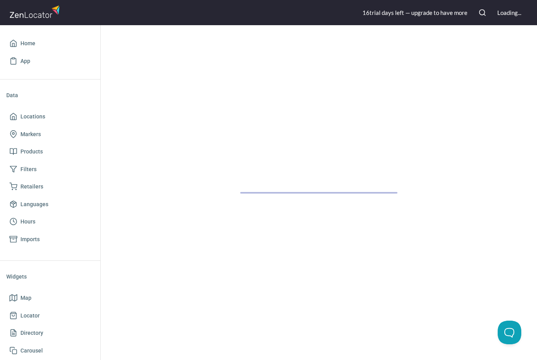 The image size is (537, 360). I want to click on span: Carousel, so click(31, 350).